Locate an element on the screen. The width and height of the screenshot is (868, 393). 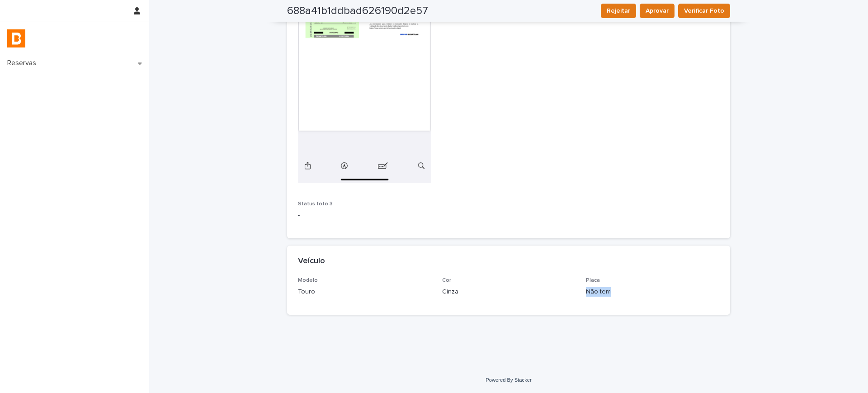
h2: 688a41b1ddbad626190d2e57 is located at coordinates (357, 11).